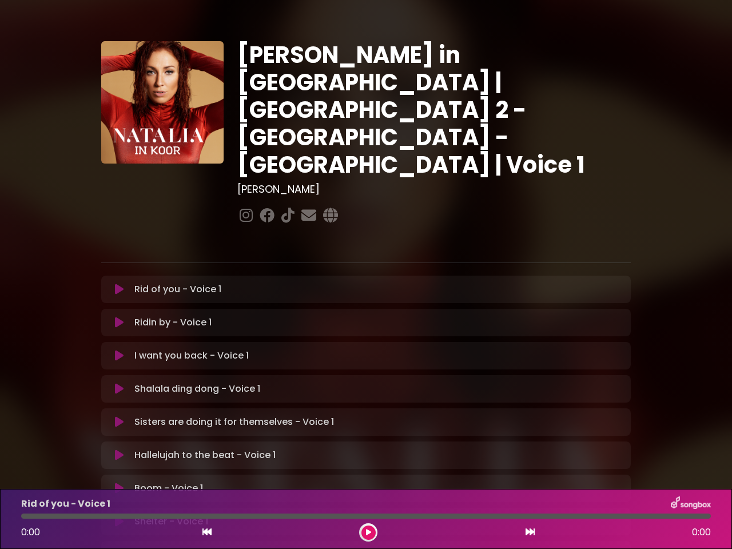  I want to click on p: Shalala ding dong - Voice 1, so click(197, 389).